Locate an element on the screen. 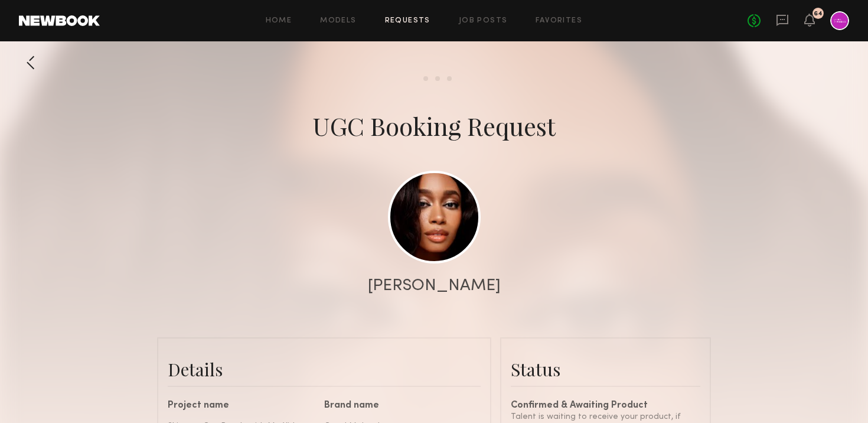  div: Project name is located at coordinates (242, 405).